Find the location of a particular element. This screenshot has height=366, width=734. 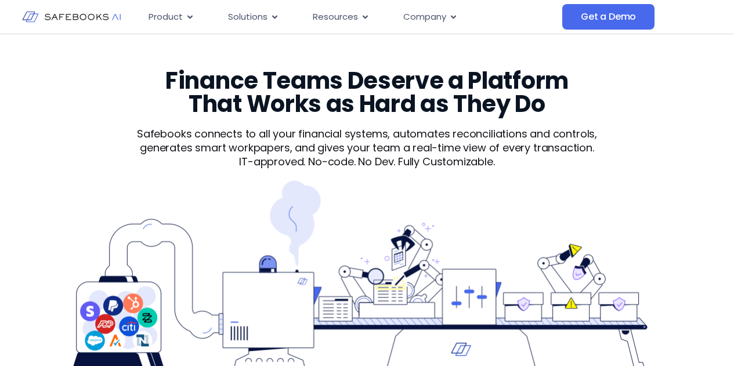

span: Company is located at coordinates (425, 17).